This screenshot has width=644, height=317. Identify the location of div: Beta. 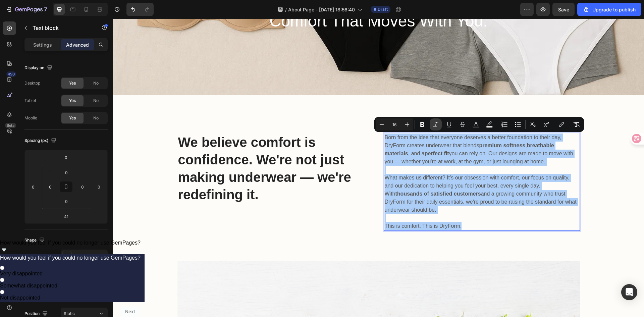
(10, 126).